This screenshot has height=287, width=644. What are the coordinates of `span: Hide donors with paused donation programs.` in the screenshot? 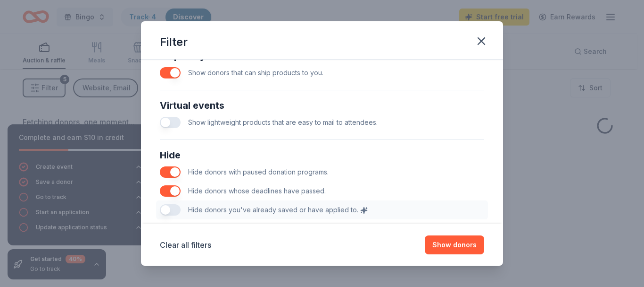 It's located at (258, 171).